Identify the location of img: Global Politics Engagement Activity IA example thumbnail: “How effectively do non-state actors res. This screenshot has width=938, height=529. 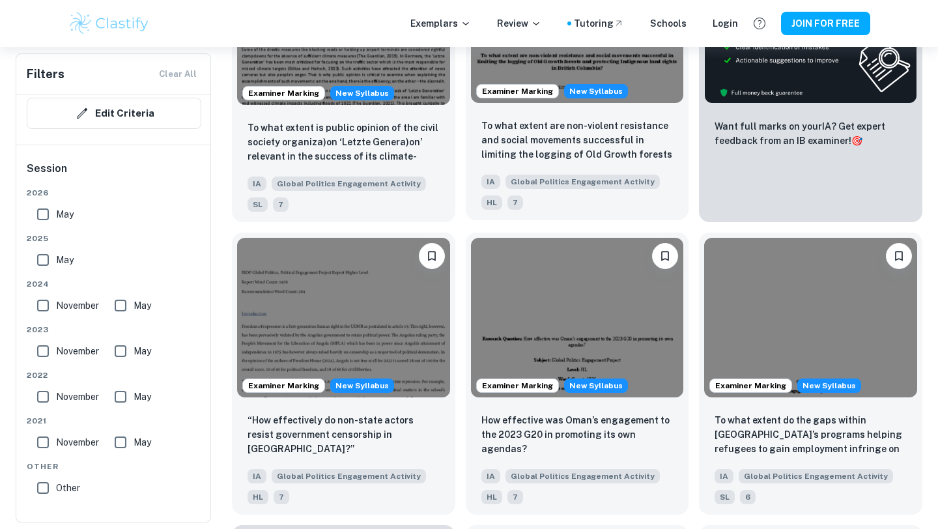
(343, 317).